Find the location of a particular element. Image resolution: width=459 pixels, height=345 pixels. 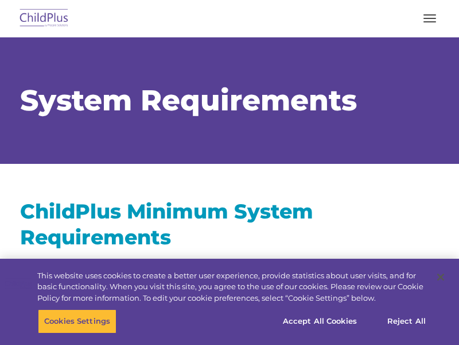

h2: ChildPlus Minimum System Requirements is located at coordinates (230, 224).